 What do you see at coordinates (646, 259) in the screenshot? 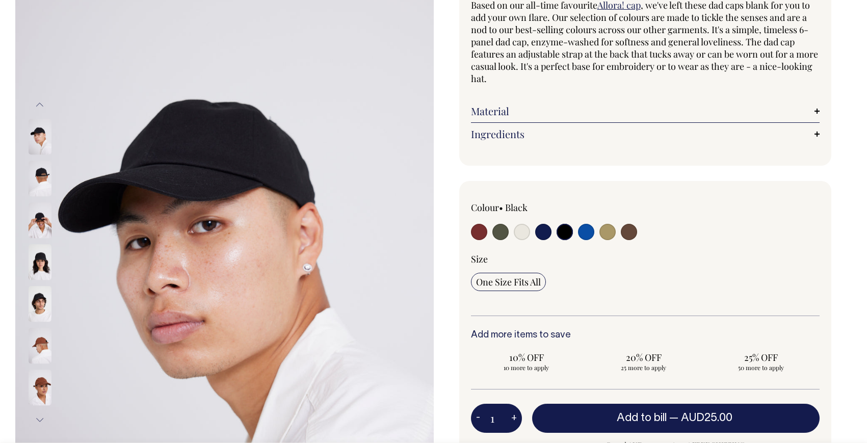
I see `div: Size` at bounding box center [646, 259].